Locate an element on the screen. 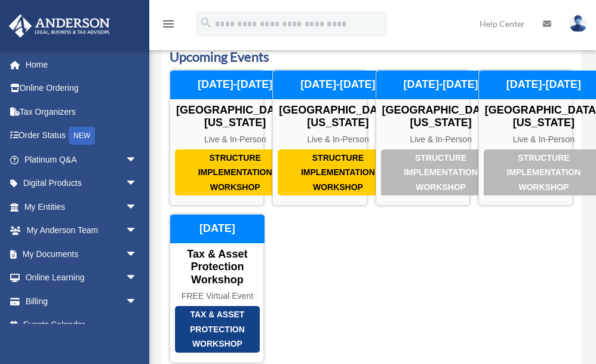  a: Tax Organizers is located at coordinates (82, 112).